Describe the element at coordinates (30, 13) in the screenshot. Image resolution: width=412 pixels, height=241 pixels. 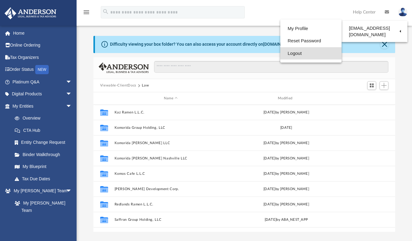
I see `img: Anderson Advisors Platinum Portal` at that location.